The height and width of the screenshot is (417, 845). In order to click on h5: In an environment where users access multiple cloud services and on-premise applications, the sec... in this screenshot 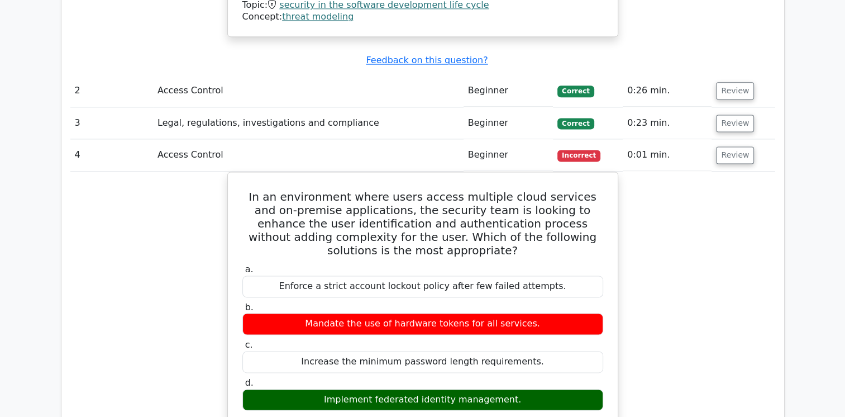, I will do `click(423, 223)`.